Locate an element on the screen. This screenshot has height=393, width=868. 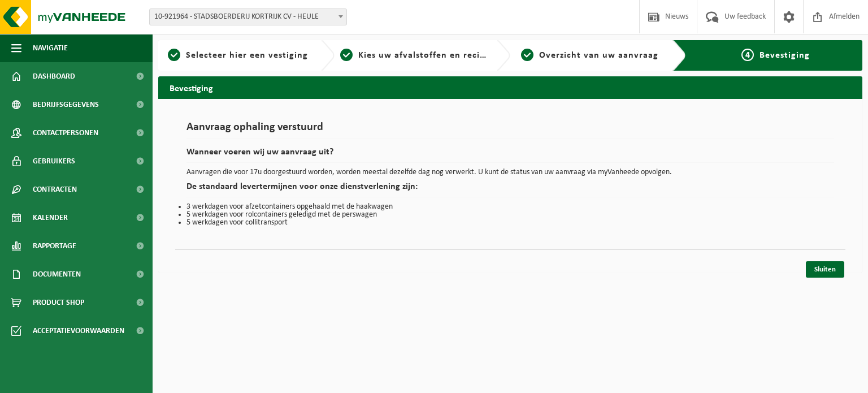
span: Contactpersonen is located at coordinates (66, 133).